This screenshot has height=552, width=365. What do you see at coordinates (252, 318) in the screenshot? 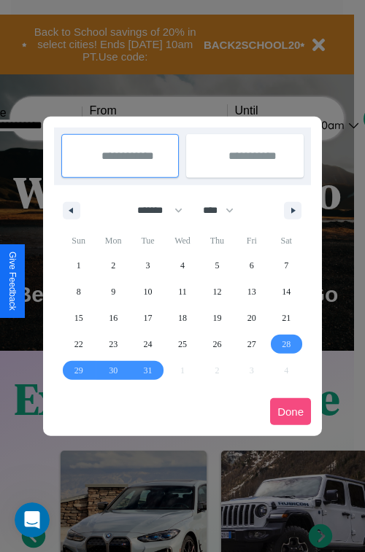
I see `span: 20` at bounding box center [252, 318].